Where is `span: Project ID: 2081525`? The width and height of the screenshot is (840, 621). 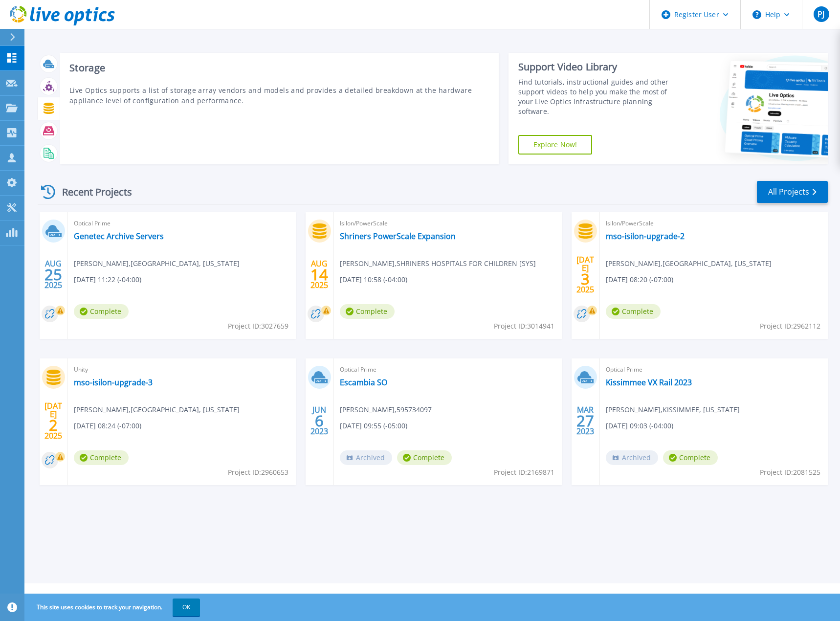
span: Project ID: 2081525 is located at coordinates (790, 473).